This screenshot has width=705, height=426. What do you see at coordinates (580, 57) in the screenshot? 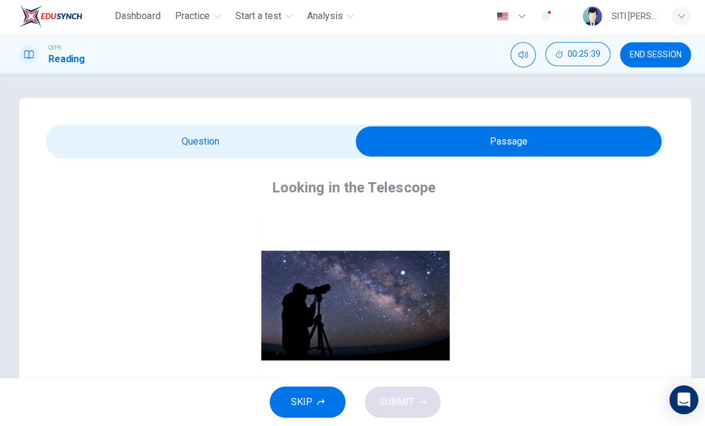
I see `span: 00:25:39` at bounding box center [580, 57].